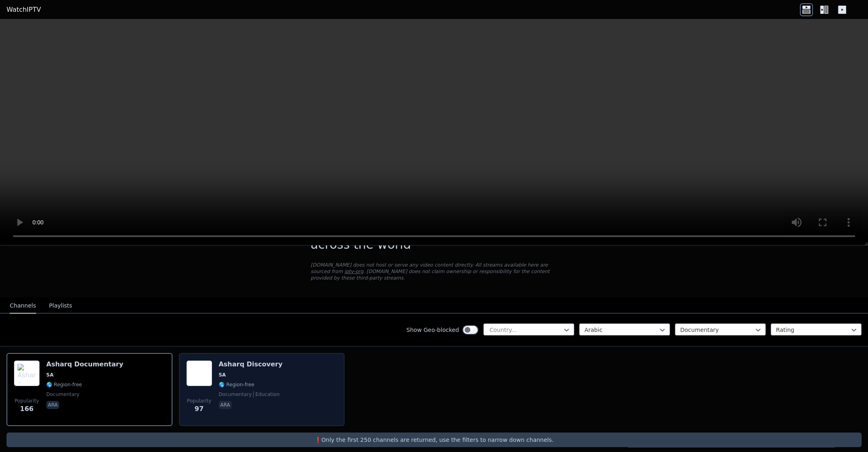  What do you see at coordinates (199, 374) in the screenshot?
I see `img: Asharq Discovery` at bounding box center [199, 374].